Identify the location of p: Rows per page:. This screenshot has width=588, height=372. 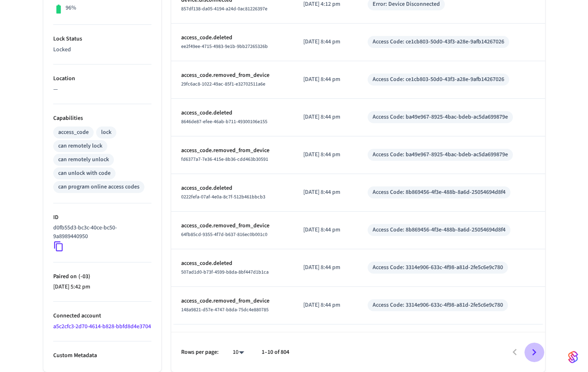
(200, 352).